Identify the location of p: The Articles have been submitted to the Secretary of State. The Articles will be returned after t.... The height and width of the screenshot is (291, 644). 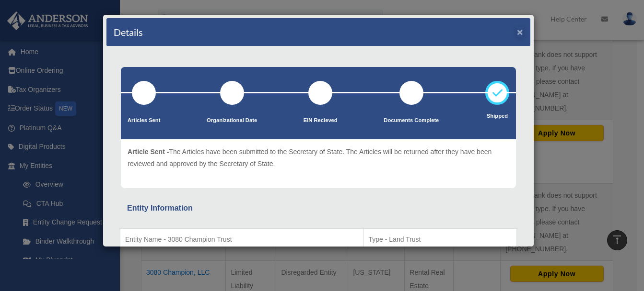
(319, 157).